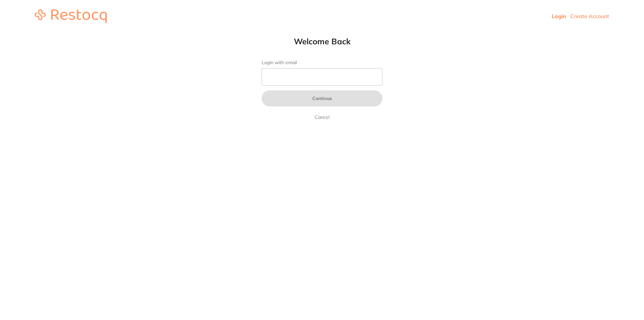  What do you see at coordinates (559, 16) in the screenshot?
I see `a: Login` at bounding box center [559, 16].